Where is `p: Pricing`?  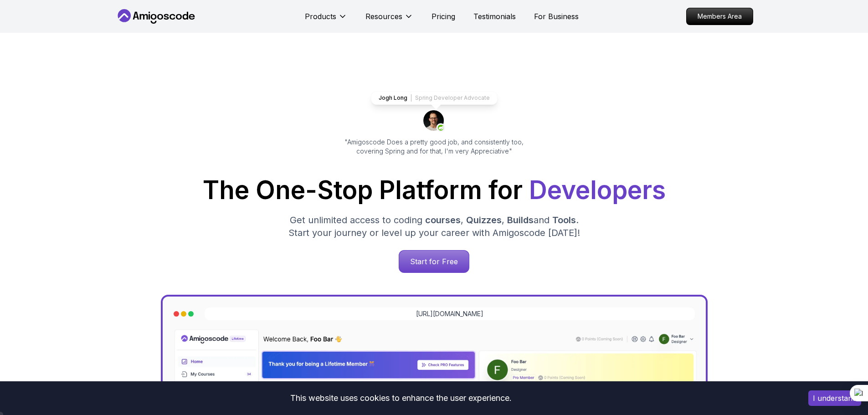
p: Pricing is located at coordinates (443, 17).